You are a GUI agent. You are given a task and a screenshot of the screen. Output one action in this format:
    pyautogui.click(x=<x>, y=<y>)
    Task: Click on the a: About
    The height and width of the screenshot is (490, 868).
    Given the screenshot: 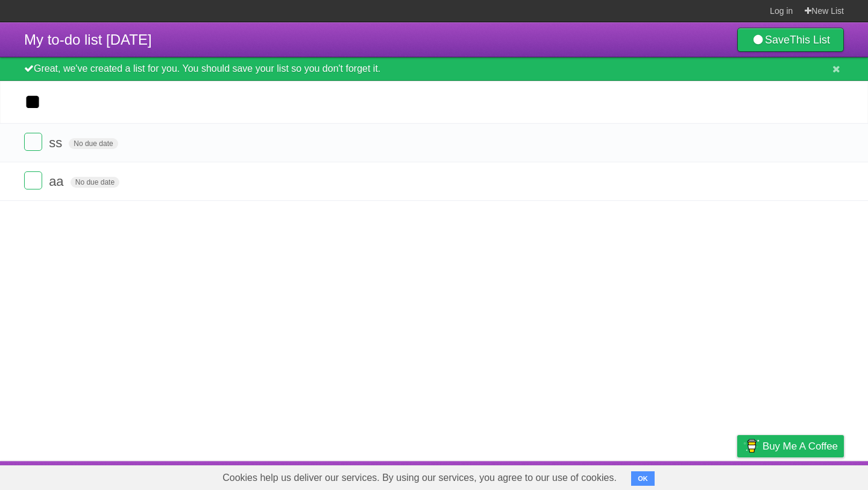 What is the action you would take?
    pyautogui.click(x=590, y=475)
    